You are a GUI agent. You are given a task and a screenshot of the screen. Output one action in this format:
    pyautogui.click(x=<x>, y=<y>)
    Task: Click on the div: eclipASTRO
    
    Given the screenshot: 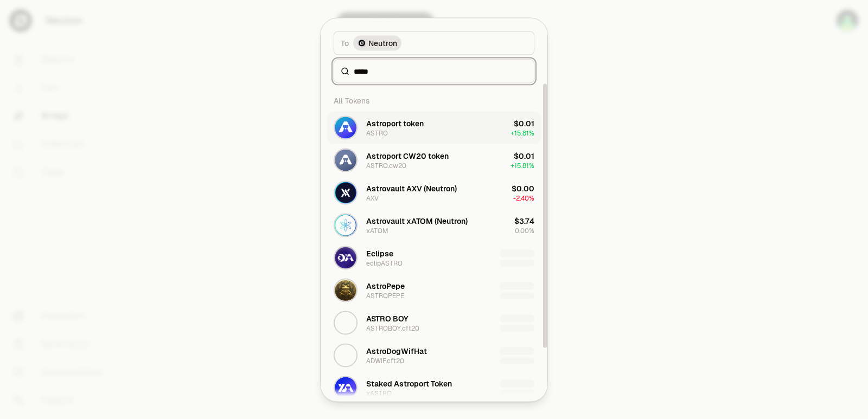 What is the action you would take?
    pyautogui.click(x=384, y=263)
    